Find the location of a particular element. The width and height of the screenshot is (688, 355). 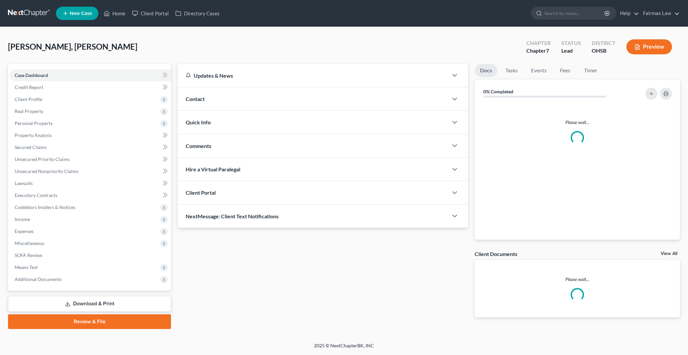

a: Client Portal is located at coordinates (150, 13).